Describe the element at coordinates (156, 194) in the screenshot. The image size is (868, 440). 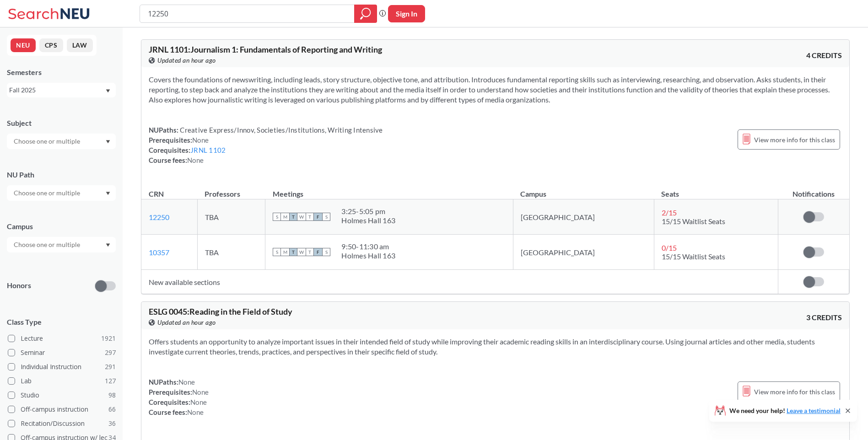
I see `div: CRN` at that location.